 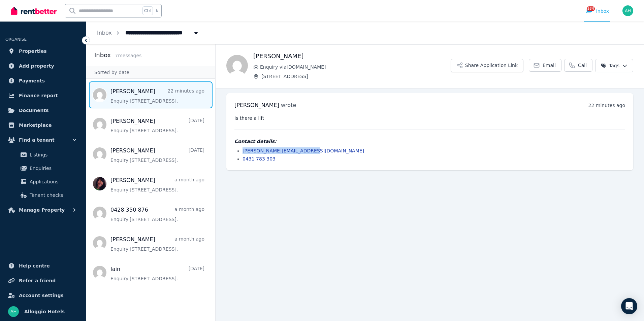 What do you see at coordinates (16, 40) in the screenshot?
I see `span: ORGANISE` at bounding box center [16, 40].